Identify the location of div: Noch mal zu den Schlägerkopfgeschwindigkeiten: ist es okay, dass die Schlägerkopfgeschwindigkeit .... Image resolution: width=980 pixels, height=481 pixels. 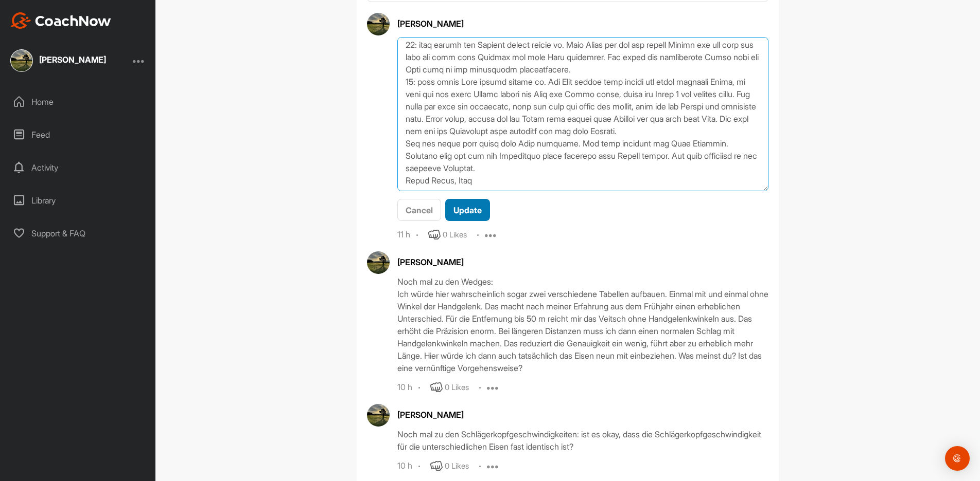
(582, 440).